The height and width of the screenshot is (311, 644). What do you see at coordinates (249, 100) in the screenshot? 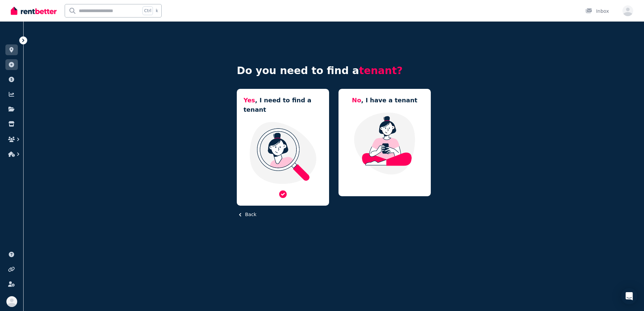
I see `span: Yes` at bounding box center [249, 100].